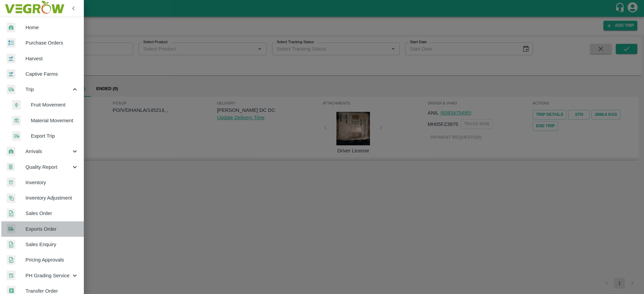 This screenshot has height=294, width=644. What do you see at coordinates (16, 105) in the screenshot?
I see `img: fruit` at bounding box center [16, 105].